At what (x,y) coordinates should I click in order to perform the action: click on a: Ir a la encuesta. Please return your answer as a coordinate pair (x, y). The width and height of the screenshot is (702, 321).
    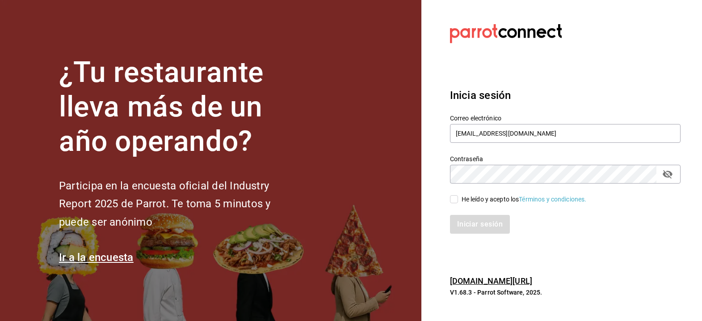
    Looking at the image, I should click on (96, 257).